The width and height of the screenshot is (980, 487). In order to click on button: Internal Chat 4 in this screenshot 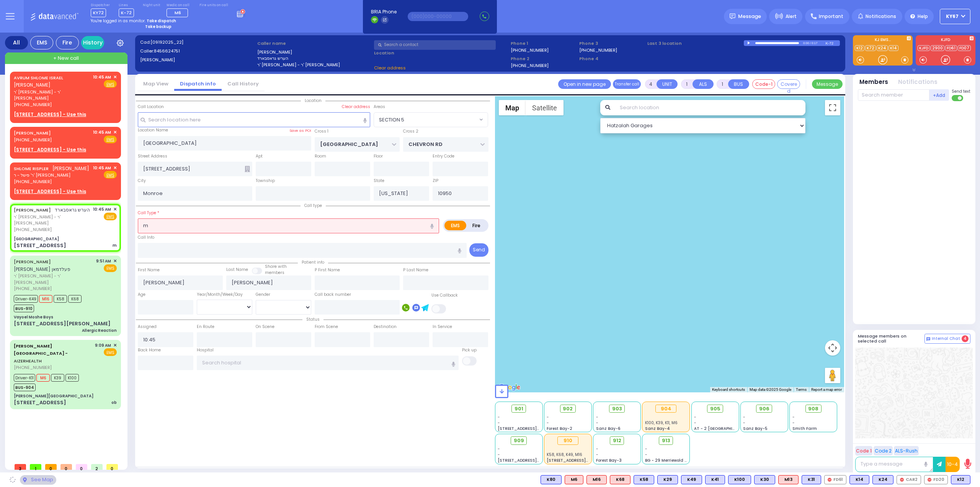, I will do `click(948, 339)`.